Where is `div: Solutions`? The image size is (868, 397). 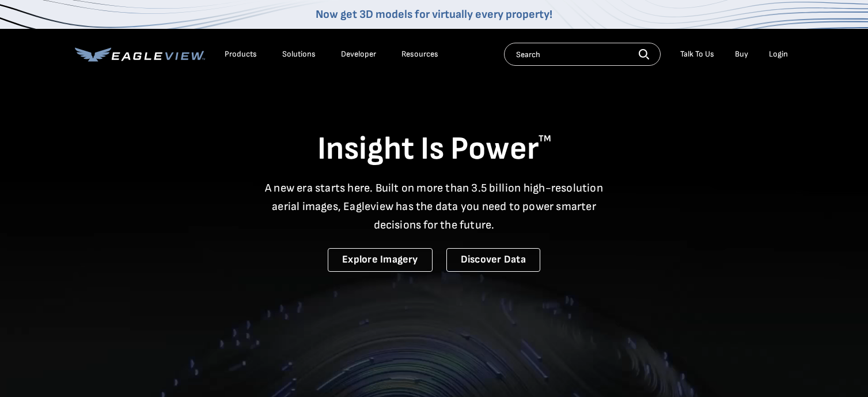 div: Solutions is located at coordinates (299, 54).